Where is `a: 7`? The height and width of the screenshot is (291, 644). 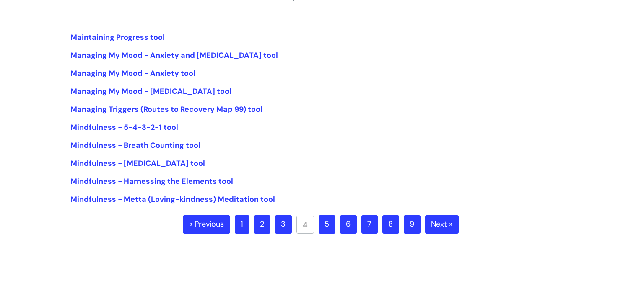
a: 7 is located at coordinates (369, 224).